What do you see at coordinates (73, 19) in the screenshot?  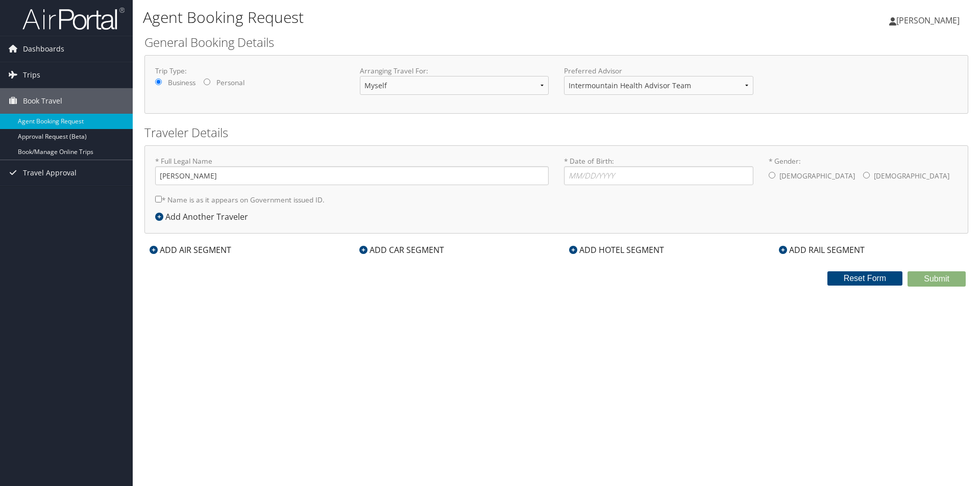 I see `img: airportal-logo.png` at bounding box center [73, 19].